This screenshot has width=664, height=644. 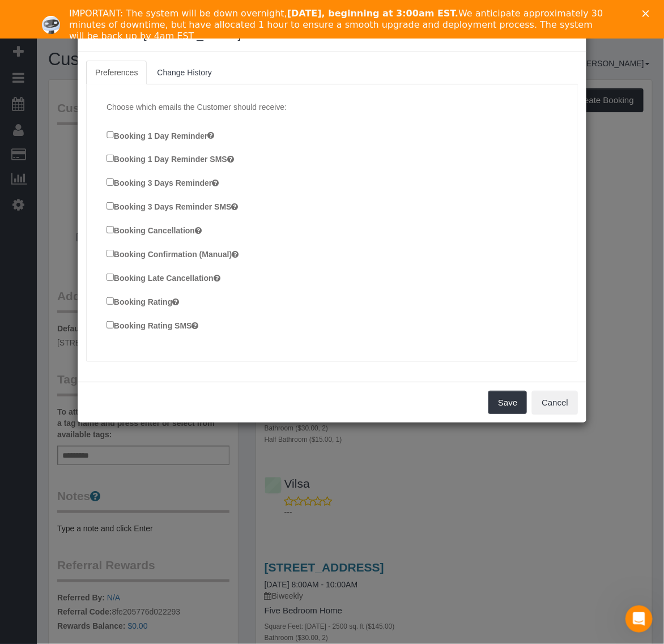 What do you see at coordinates (110, 158) in the screenshot?
I see `input: Booking 1 Day Reminder SMS` at bounding box center [110, 158].